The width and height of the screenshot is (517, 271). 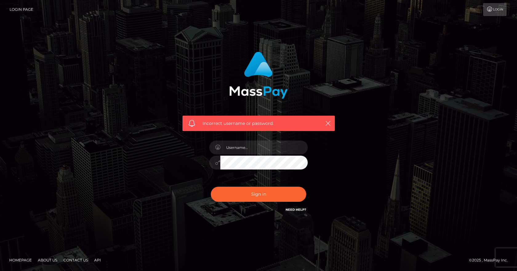 I want to click on img: MassPay Login, so click(x=259, y=75).